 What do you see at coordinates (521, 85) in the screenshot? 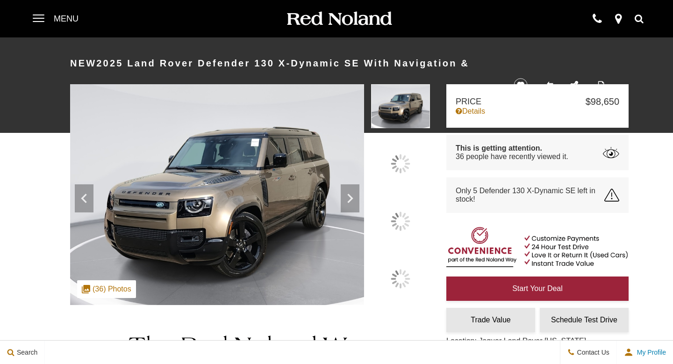
I see `button: Save vehicle` at bounding box center [521, 85].